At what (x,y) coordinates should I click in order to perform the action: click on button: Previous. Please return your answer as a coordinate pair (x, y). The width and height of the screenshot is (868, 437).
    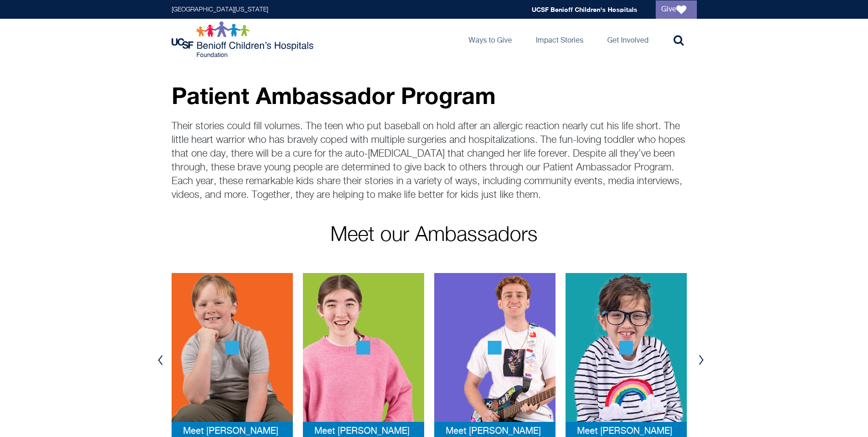
    Looking at the image, I should click on (160, 360).